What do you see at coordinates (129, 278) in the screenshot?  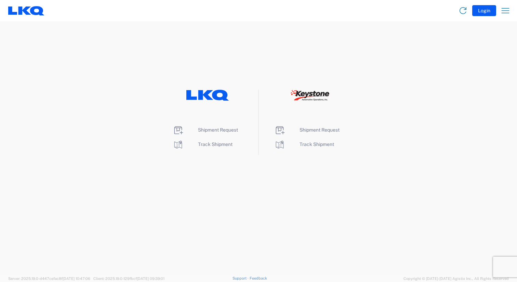 I see `span: Client: 2025.19.0-129fbcf` at bounding box center [129, 278].